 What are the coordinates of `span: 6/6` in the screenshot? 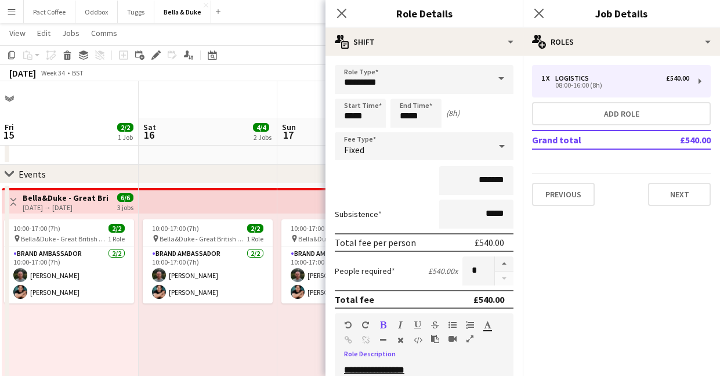 It's located at (125, 197).